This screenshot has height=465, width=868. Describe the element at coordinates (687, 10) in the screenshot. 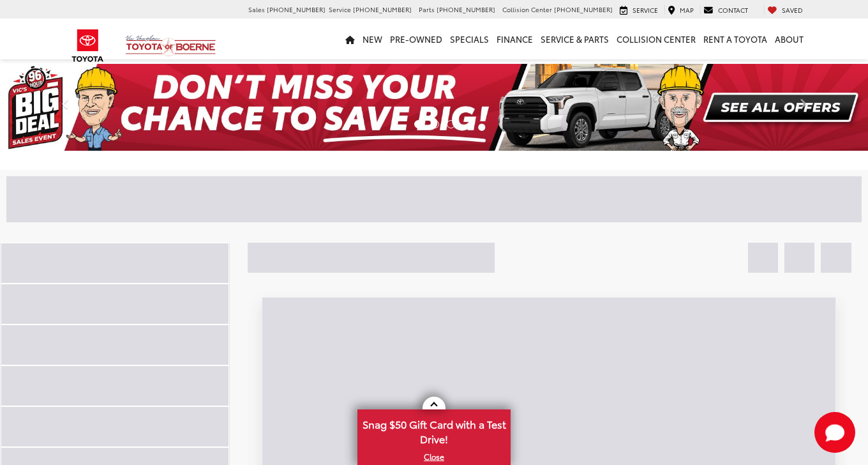

I see `span: Map` at that location.